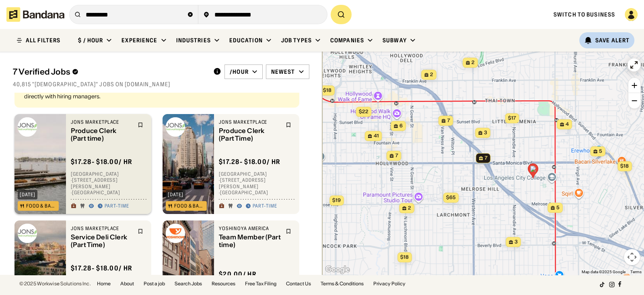  I want to click on span: Map data ©2025 Google, so click(603, 272).